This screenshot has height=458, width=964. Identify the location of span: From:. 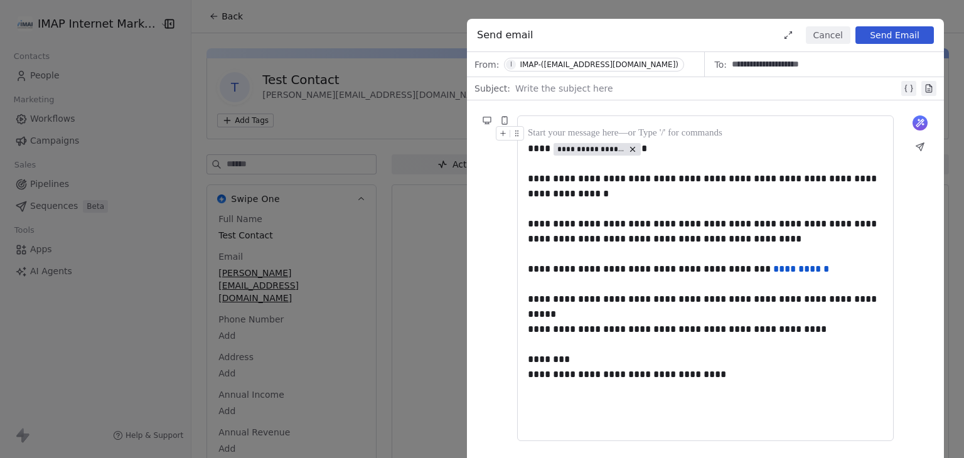
(486, 65).